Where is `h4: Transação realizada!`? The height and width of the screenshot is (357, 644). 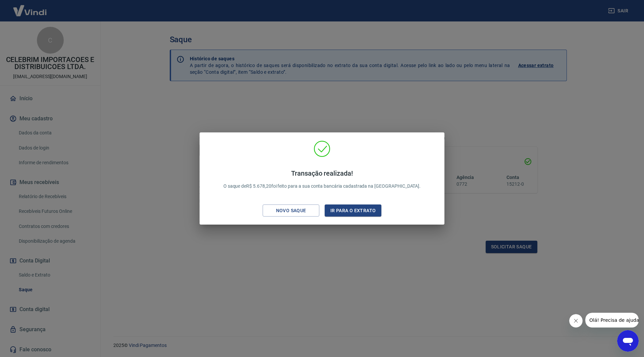
h4: Transação realizada! is located at coordinates (322, 173).